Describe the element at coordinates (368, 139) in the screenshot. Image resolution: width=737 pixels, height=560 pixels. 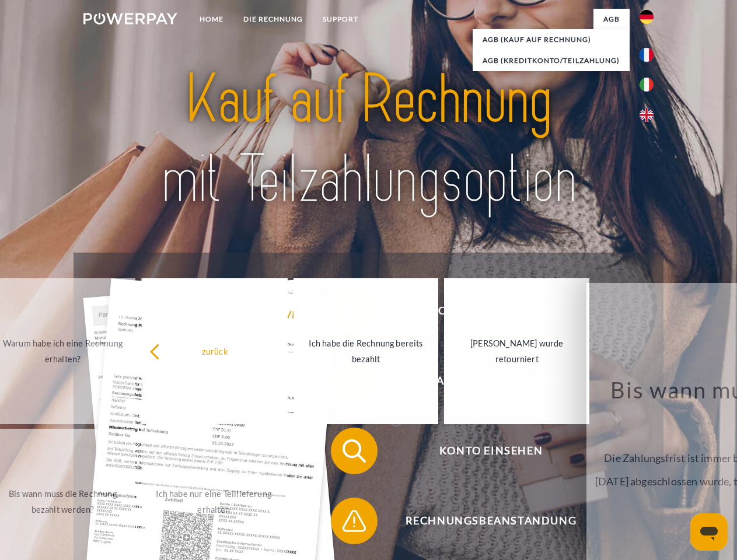
I see `img: title-powerpay_de.svg` at that location.